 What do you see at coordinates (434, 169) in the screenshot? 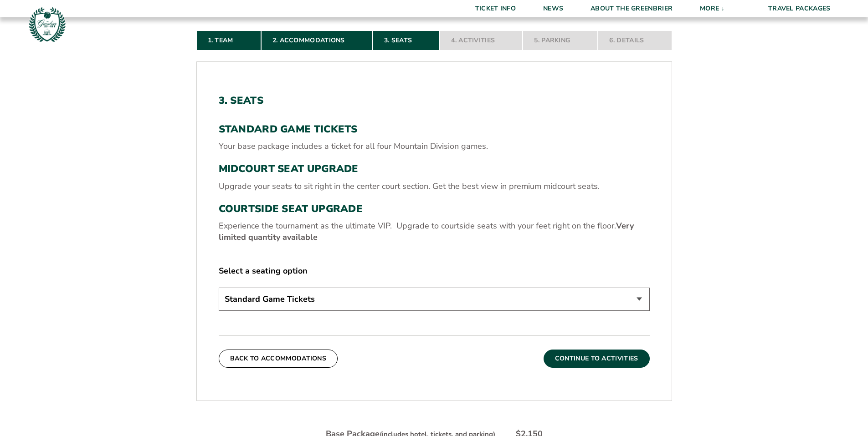
I see `h3: Midcourt Seat Upgrade` at bounding box center [434, 169].